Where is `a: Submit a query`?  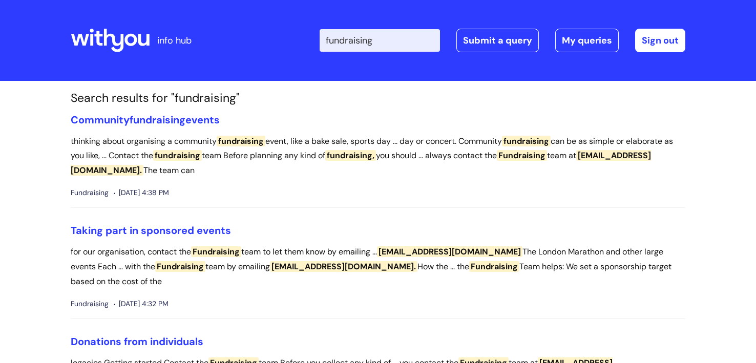 a: Submit a query is located at coordinates (498, 40).